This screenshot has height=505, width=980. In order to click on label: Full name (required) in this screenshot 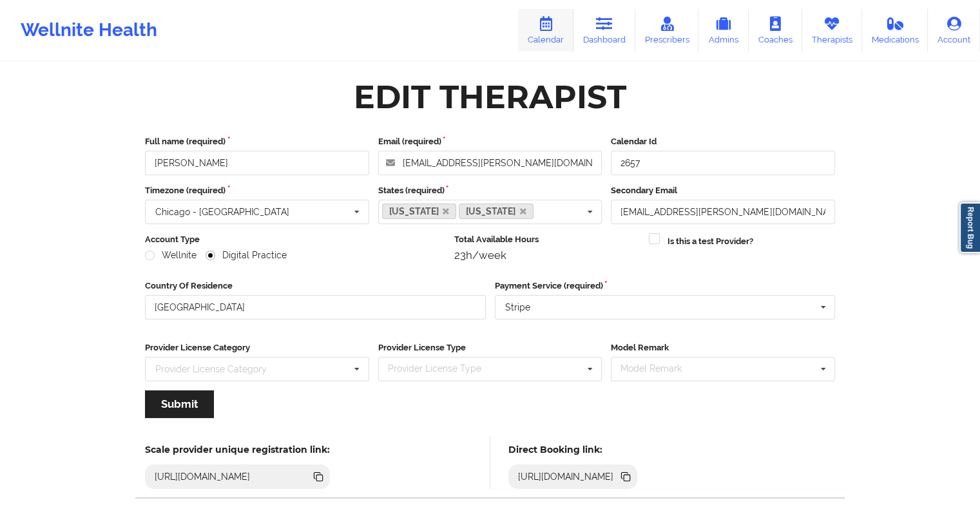, I will do `click(257, 141)`.